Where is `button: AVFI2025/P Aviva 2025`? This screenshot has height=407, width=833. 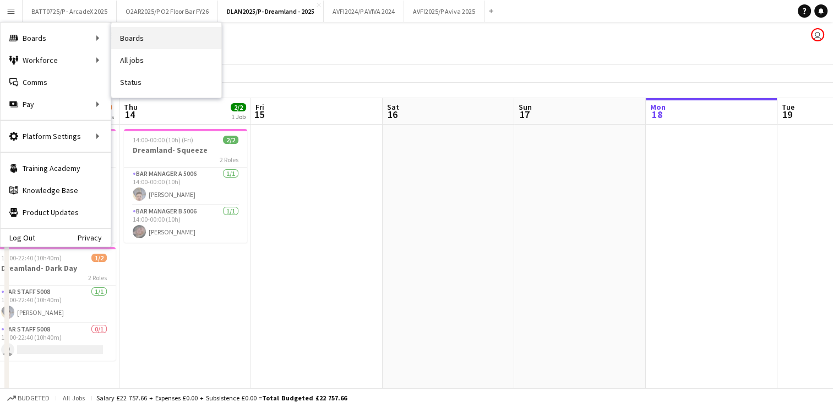
button: AVFI2025/P Aviva 2025 is located at coordinates (445, 11).